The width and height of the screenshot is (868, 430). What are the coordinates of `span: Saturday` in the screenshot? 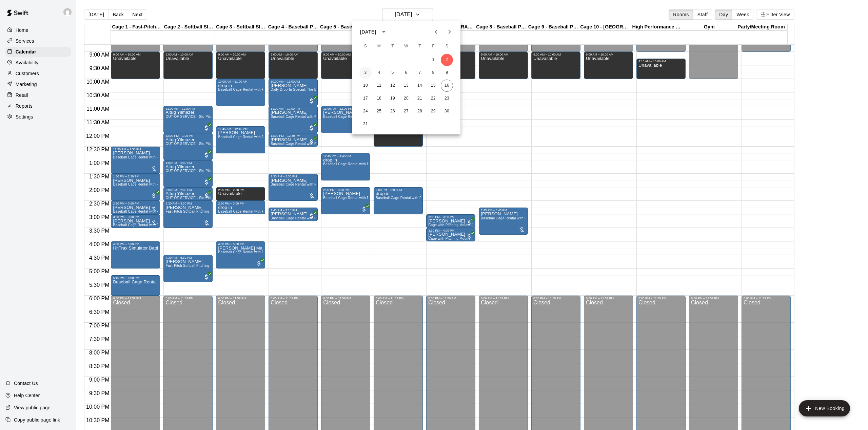 It's located at (446, 47).